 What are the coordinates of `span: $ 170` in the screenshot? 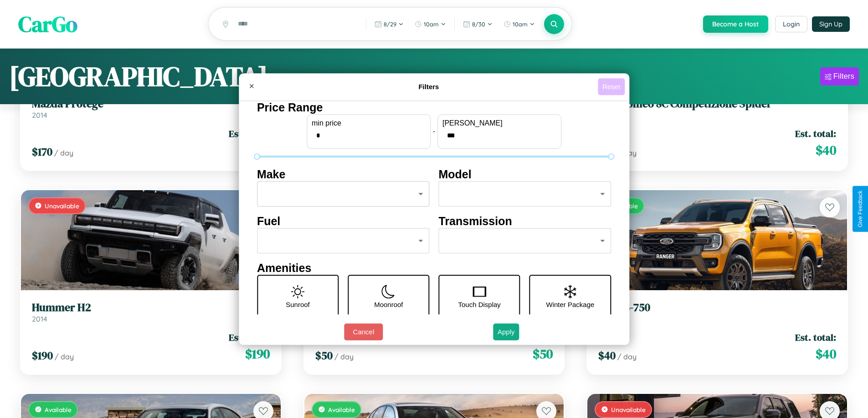 It's located at (42, 152).